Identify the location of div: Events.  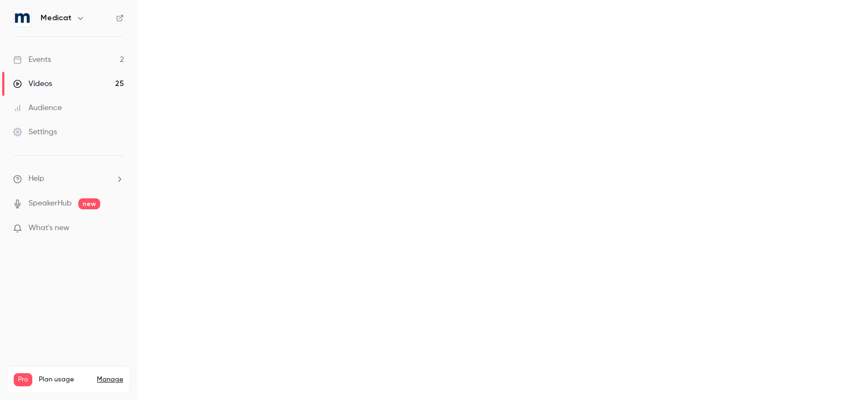
(32, 60).